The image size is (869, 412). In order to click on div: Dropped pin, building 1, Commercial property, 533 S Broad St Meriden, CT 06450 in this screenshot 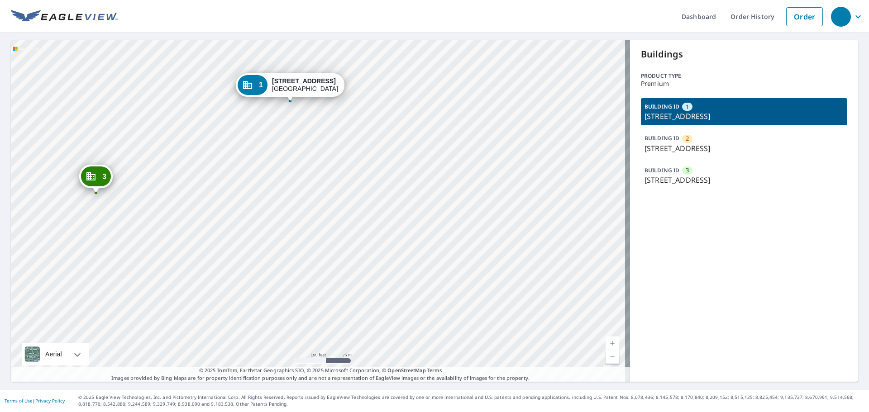, I will do `click(290, 87)`.